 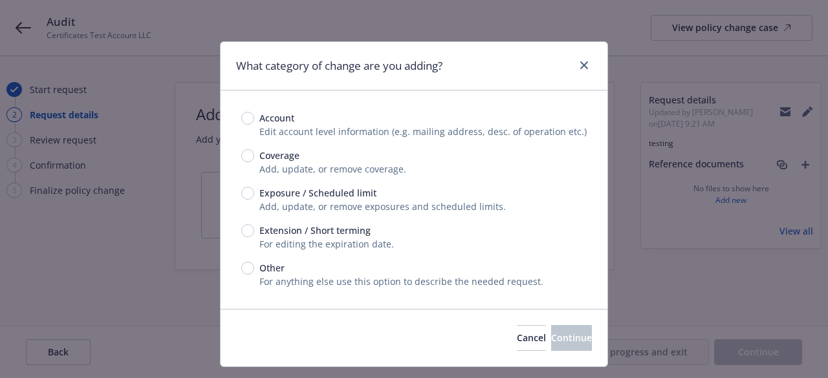 I want to click on span: Cancel, so click(x=531, y=338).